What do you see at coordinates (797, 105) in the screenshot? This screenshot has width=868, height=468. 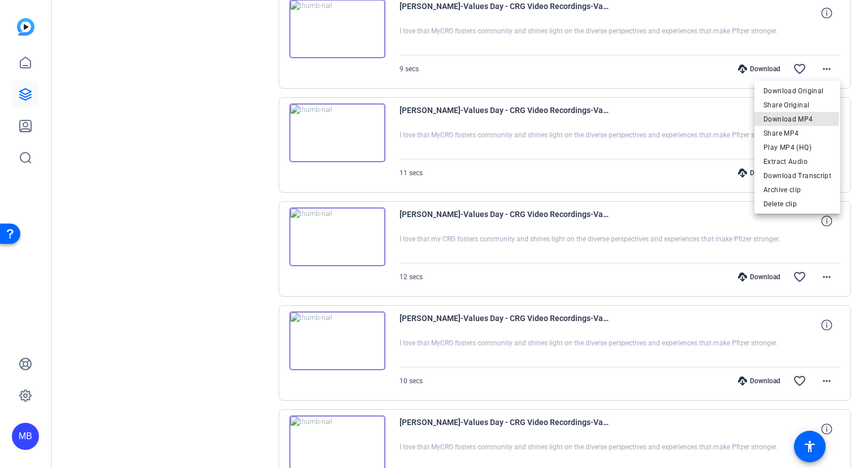 I see `span: Share Original` at bounding box center [797, 105].